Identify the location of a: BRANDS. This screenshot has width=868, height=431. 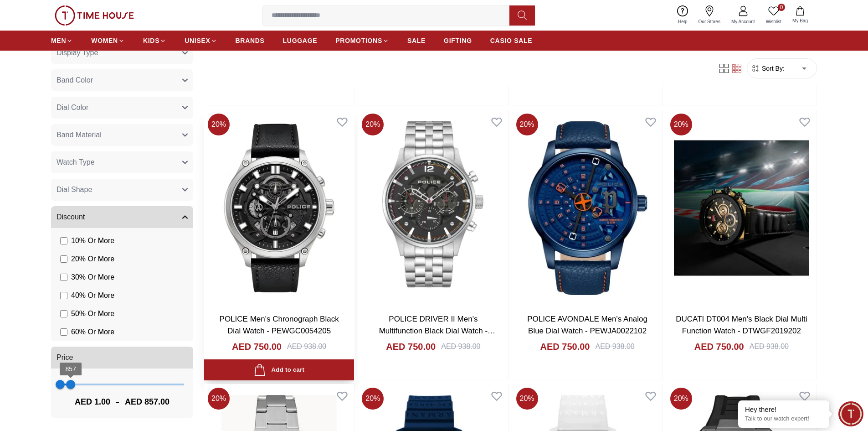
(251, 41).